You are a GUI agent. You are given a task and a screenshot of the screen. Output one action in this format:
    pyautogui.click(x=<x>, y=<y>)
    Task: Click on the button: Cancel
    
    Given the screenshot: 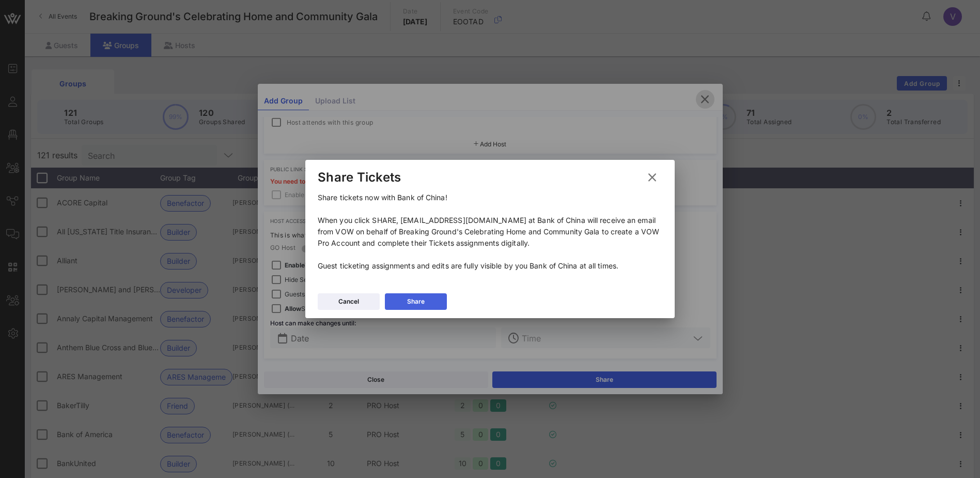 What is the action you would take?
    pyautogui.click(x=348, y=301)
    